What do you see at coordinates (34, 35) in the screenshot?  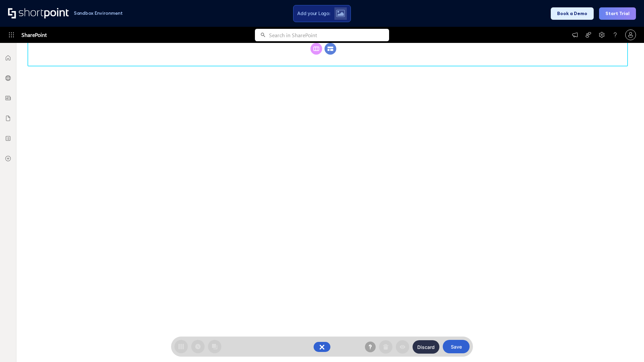 I see `span: SharePoint` at bounding box center [34, 35].